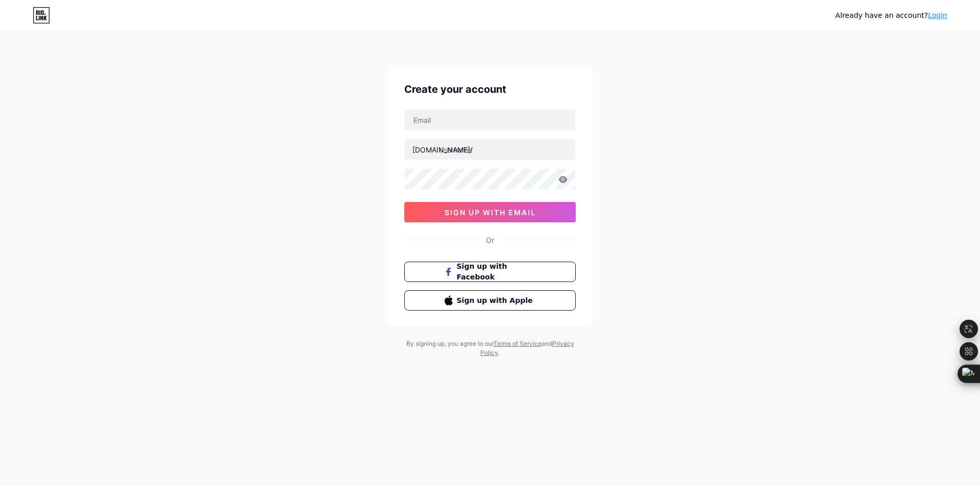 Image resolution: width=980 pixels, height=486 pixels. What do you see at coordinates (490, 150) in the screenshot?
I see `input: username` at bounding box center [490, 150].